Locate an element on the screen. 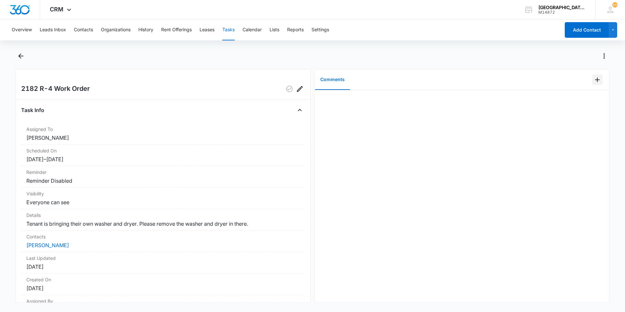  dd: Tenant is bringing their own washer and dryer. Please remove the washer and dryer in there. is located at coordinates (163, 224).